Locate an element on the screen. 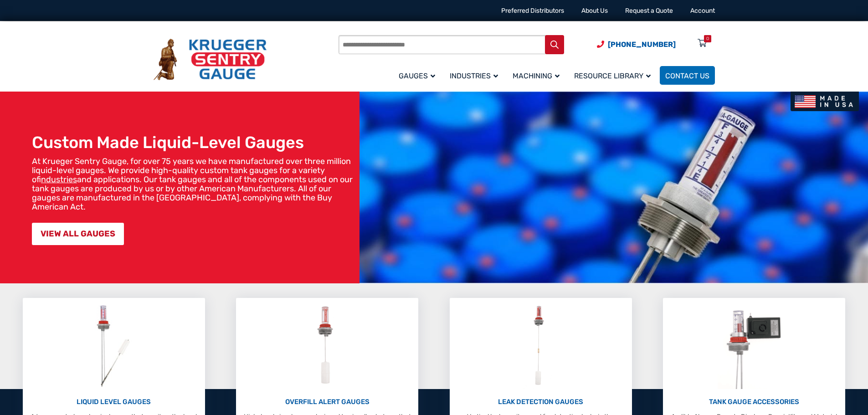 This screenshot has width=868, height=415. span: Resource Library is located at coordinates (612, 76).